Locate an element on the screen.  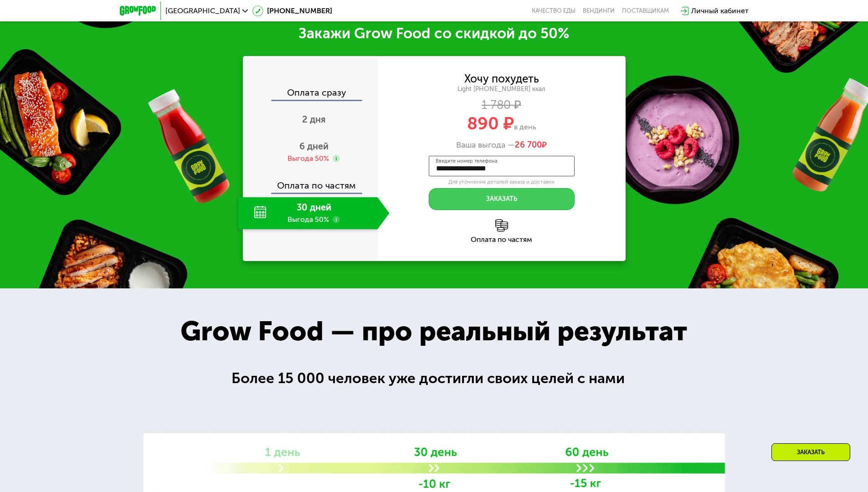
label: Введите номер телефона is located at coordinates (467, 161).